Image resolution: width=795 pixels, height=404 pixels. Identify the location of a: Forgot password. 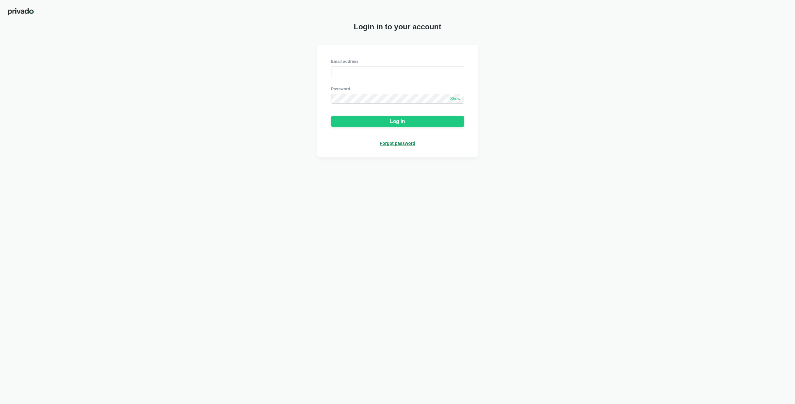
(398, 143).